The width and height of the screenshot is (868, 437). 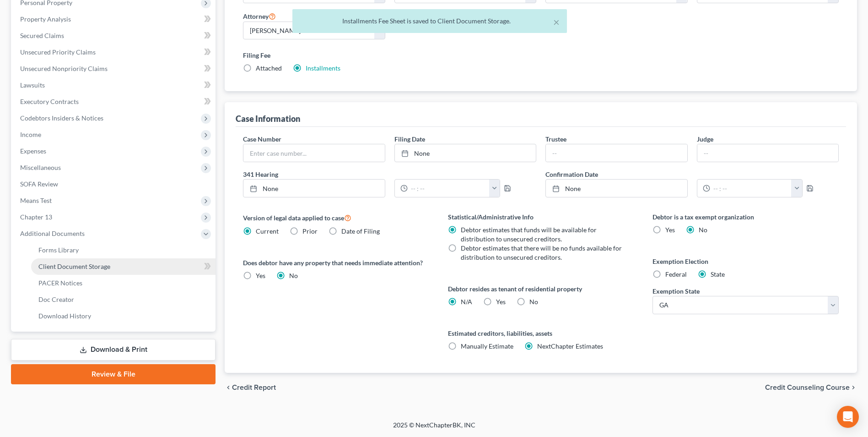 What do you see at coordinates (269, 68) in the screenshot?
I see `span: Attached` at bounding box center [269, 68].